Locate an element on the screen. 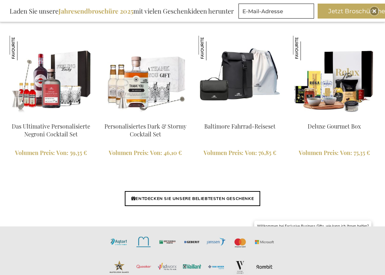 The image size is (385, 275). img: Baltimore Bike Travel Set is located at coordinates (240, 77).